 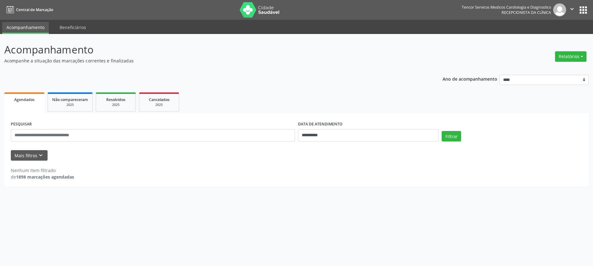 What do you see at coordinates (42, 170) in the screenshot?
I see `div: Nenhum item filtrado` at bounding box center [42, 170].